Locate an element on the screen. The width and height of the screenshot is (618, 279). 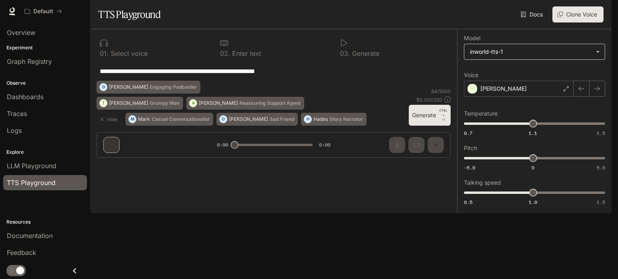
span: 0.7 is located at coordinates (468, 133).